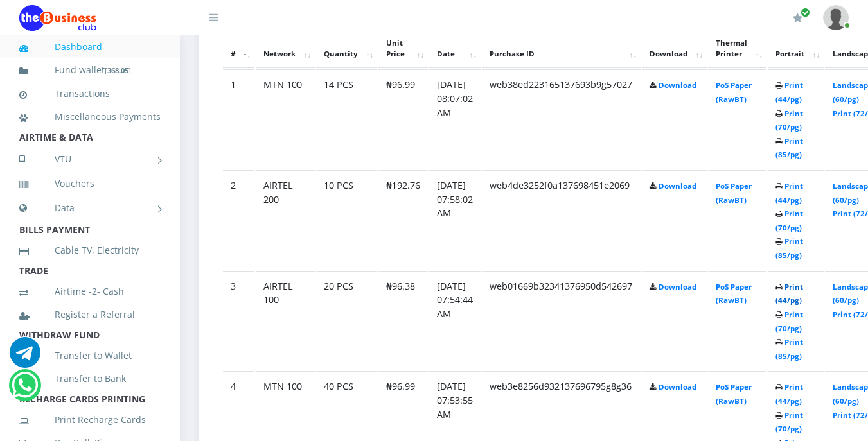 The height and width of the screenshot is (441, 868). What do you see at coordinates (90, 251) in the screenshot?
I see `a: Cable TV, Electricity` at bounding box center [90, 251].